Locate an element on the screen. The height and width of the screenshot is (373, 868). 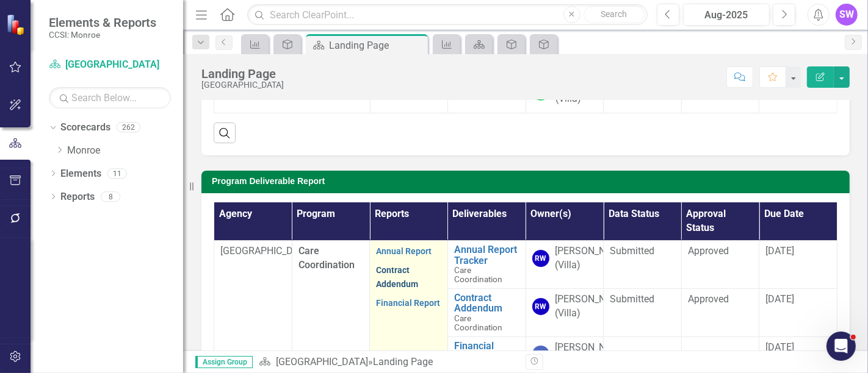
div: Aug-2025 is located at coordinates (726, 15).